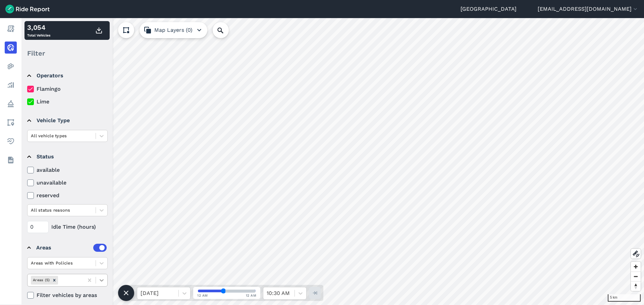 Image resolution: width=644 pixels, height=305 pixels. Describe the element at coordinates (68, 170) in the screenshot. I see `label: available` at that location.